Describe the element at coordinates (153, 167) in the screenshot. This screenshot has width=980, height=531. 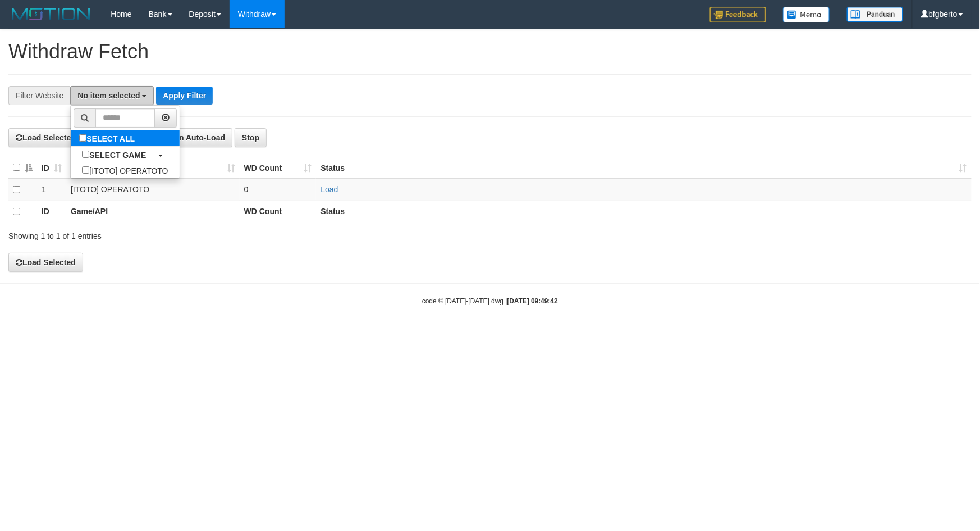
I see `th: Game/API: activate to sort column ascending` at that location.